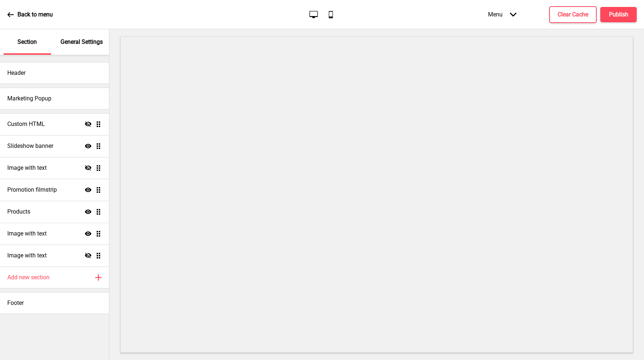 This screenshot has width=644, height=360. I want to click on h4: Promotion filmstrip, so click(32, 190).